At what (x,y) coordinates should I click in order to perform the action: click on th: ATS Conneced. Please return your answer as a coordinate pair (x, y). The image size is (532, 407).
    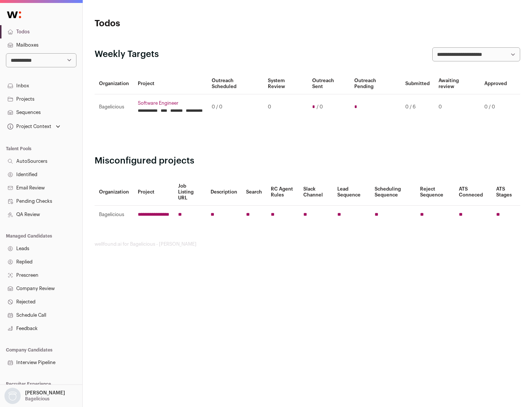
    Looking at the image, I should click on (473, 192).